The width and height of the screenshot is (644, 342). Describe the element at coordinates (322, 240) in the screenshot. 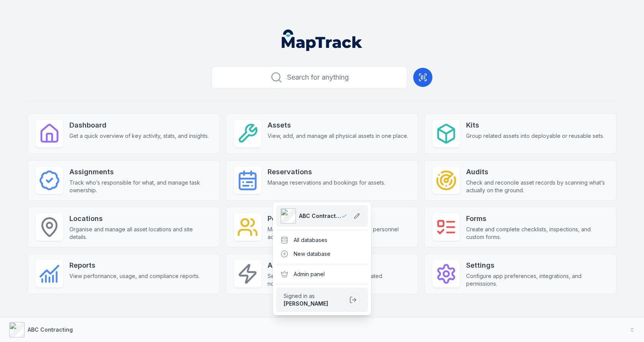

I see `div: All databases` at that location.